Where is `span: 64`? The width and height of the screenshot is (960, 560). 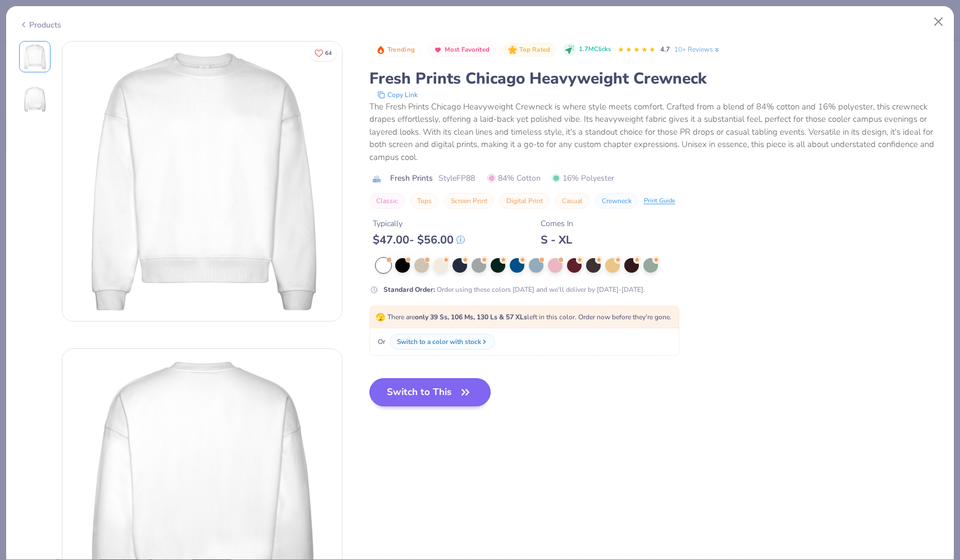 span: 64 is located at coordinates (328, 53).